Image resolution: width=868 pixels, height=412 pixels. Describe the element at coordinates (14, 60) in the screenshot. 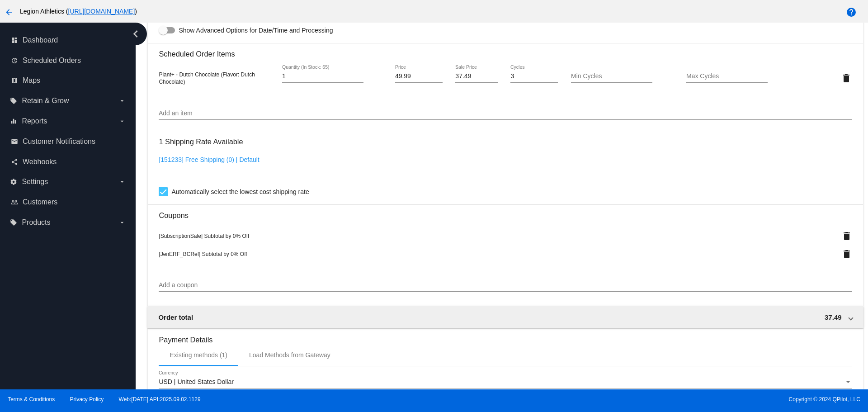

I see `i: update` at that location.